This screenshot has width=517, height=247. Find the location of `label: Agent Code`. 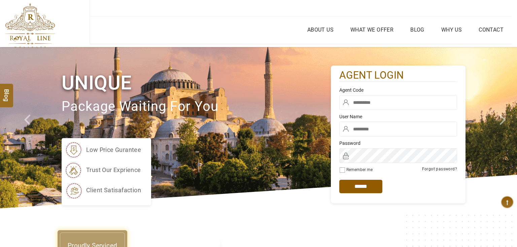

label: Agent Code is located at coordinates (398, 90).